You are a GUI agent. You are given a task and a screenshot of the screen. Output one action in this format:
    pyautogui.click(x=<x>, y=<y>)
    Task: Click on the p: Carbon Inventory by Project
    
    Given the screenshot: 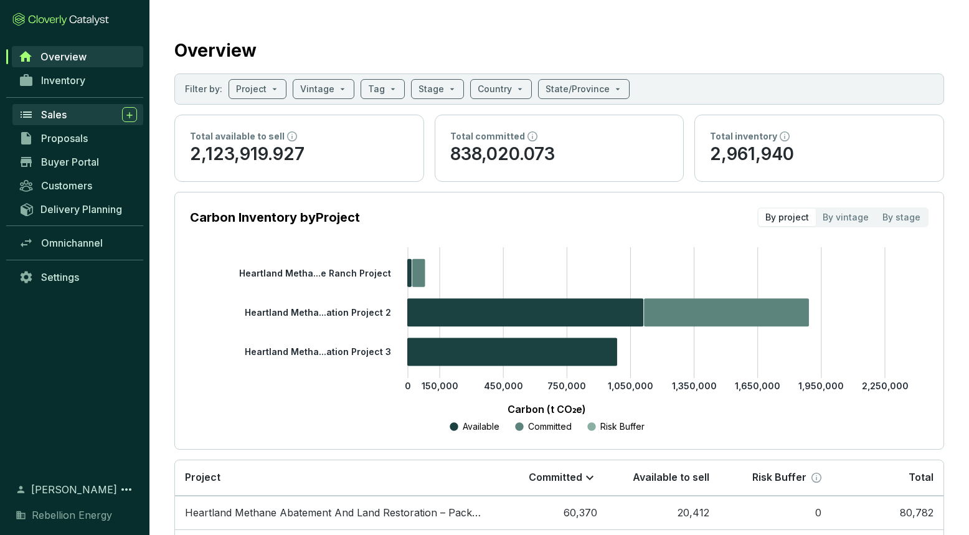 What is the action you would take?
    pyautogui.click(x=275, y=217)
    